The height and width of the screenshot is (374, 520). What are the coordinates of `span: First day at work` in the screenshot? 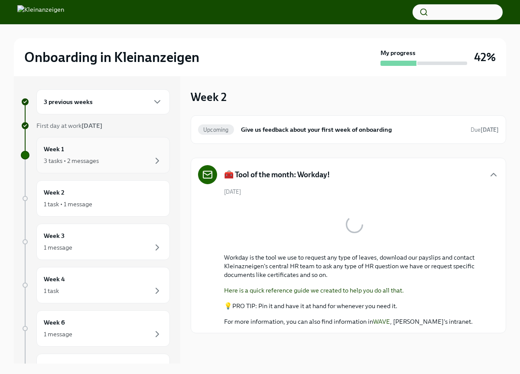 It's located at (69, 126).